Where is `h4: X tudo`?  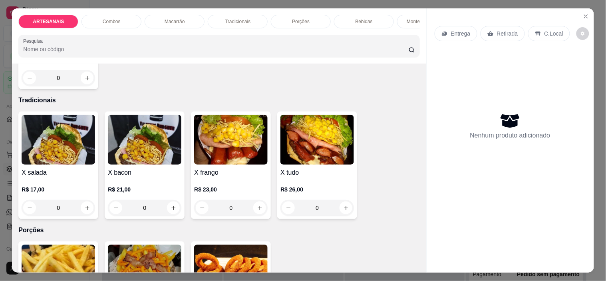
h4: X tudo is located at coordinates (317, 173).